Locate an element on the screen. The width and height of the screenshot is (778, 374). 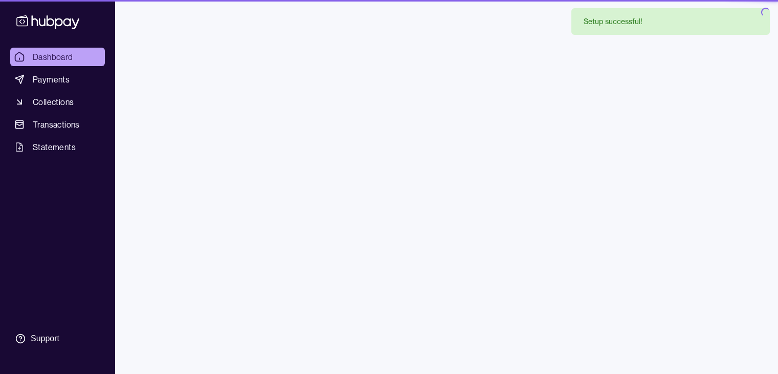
span: Payments is located at coordinates (51, 79).